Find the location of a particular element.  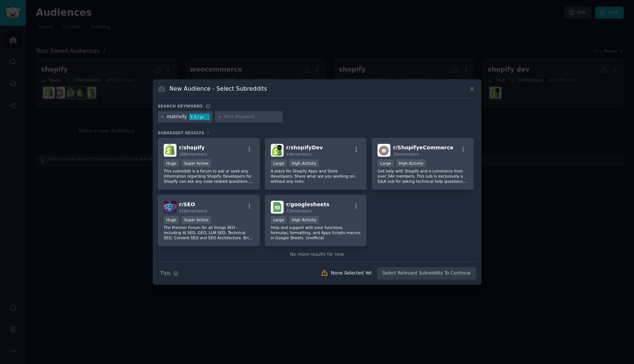

img: SEO is located at coordinates (170, 207).